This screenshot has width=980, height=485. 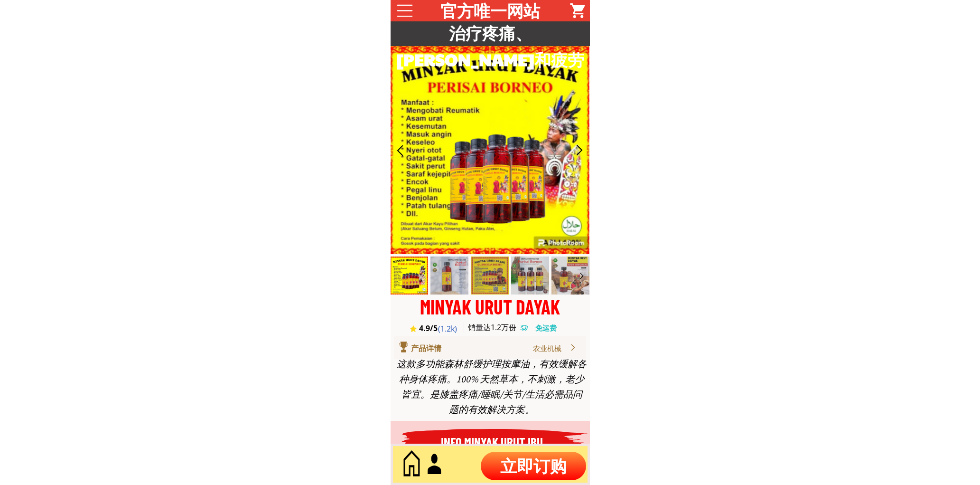 I want to click on h3: 4.9/5, so click(x=430, y=328).